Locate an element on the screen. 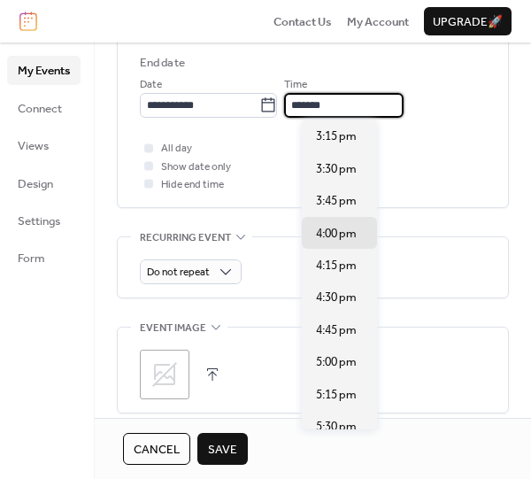  span: 3:30 pm is located at coordinates (337, 169).